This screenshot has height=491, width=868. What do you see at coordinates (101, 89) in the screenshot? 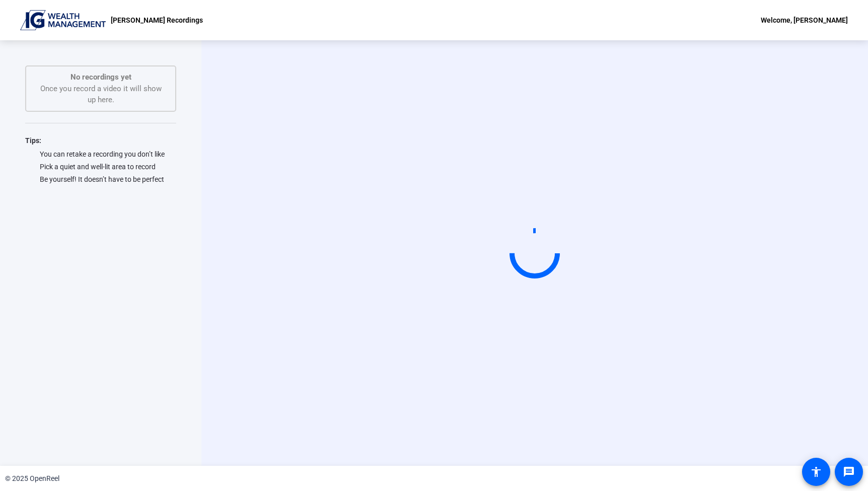
I see `div: Once you record a video it will show up here.` at bounding box center [101, 89].